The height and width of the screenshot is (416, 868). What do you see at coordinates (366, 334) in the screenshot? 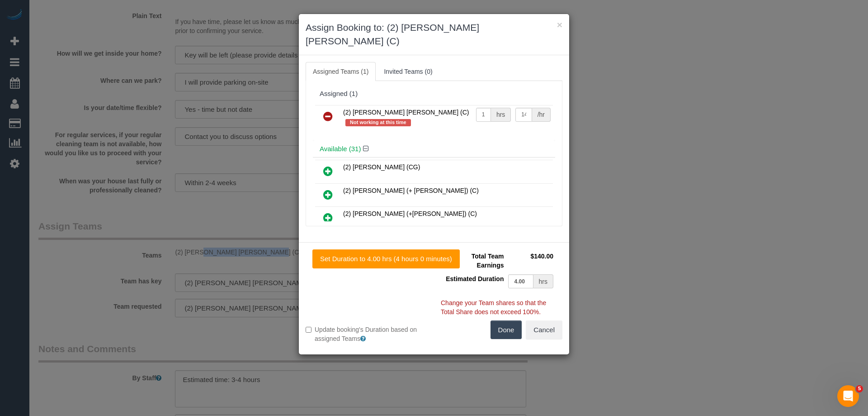
I see `label: Update booking's Duration based on assigned Teams` at bounding box center [366, 334].